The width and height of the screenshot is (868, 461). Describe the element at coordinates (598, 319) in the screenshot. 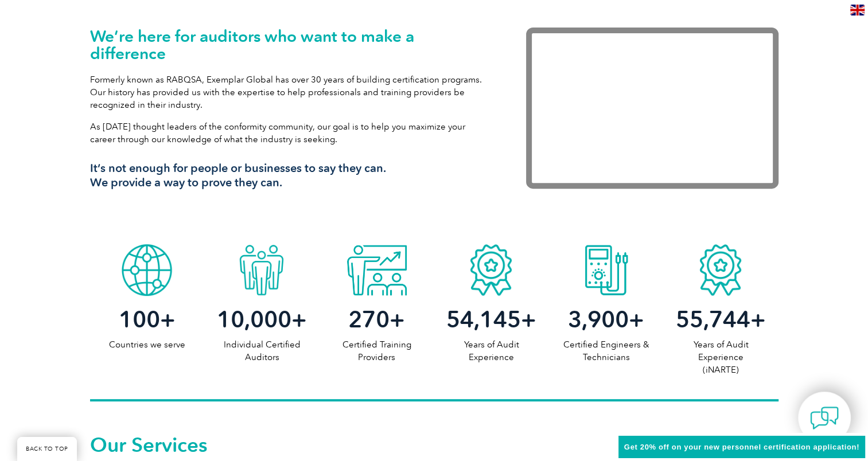

I see `span: 3,900` at that location.